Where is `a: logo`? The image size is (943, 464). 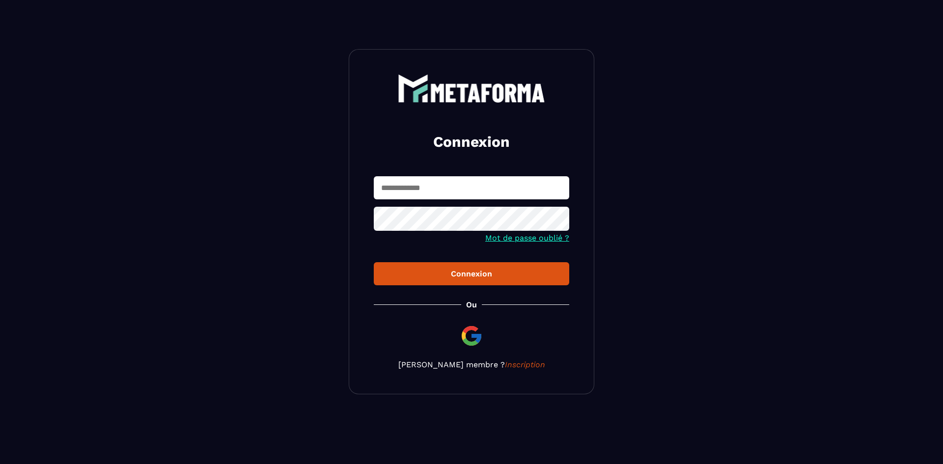
a: logo is located at coordinates (472, 88).